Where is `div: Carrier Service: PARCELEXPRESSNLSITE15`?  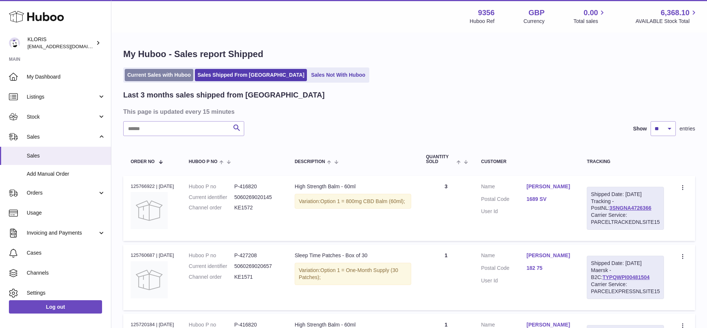 div: Carrier Service: PARCELEXPRESSNLSITE15 is located at coordinates (625, 288).